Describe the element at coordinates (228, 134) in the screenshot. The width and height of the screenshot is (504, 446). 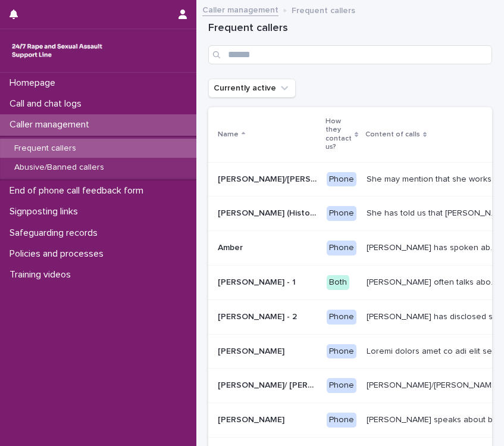
I see `p: Name` at that location.